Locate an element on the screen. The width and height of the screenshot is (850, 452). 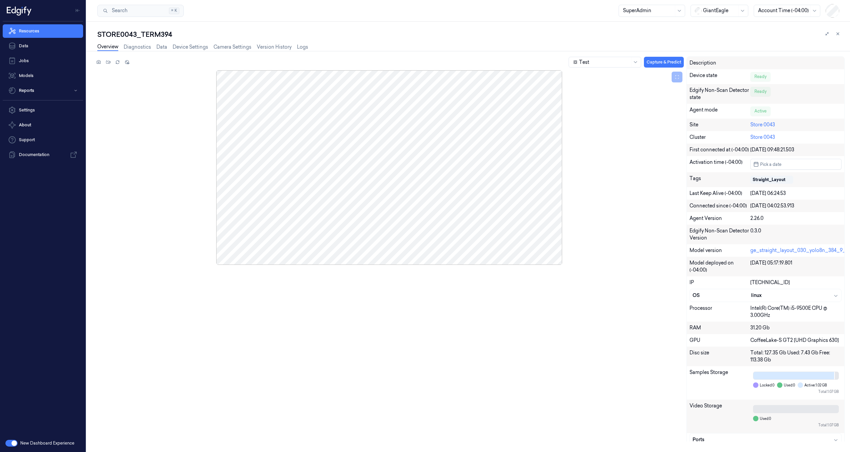
span: Search is located at coordinates (118, 10).